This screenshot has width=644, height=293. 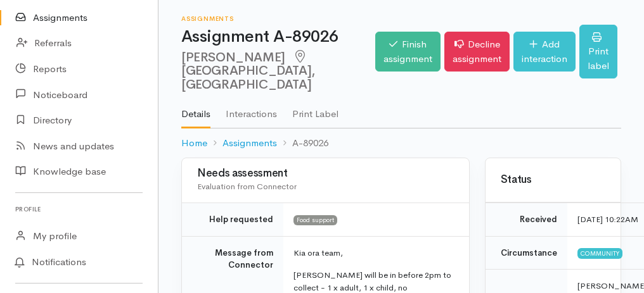 I want to click on td: Help requested, so click(x=233, y=220).